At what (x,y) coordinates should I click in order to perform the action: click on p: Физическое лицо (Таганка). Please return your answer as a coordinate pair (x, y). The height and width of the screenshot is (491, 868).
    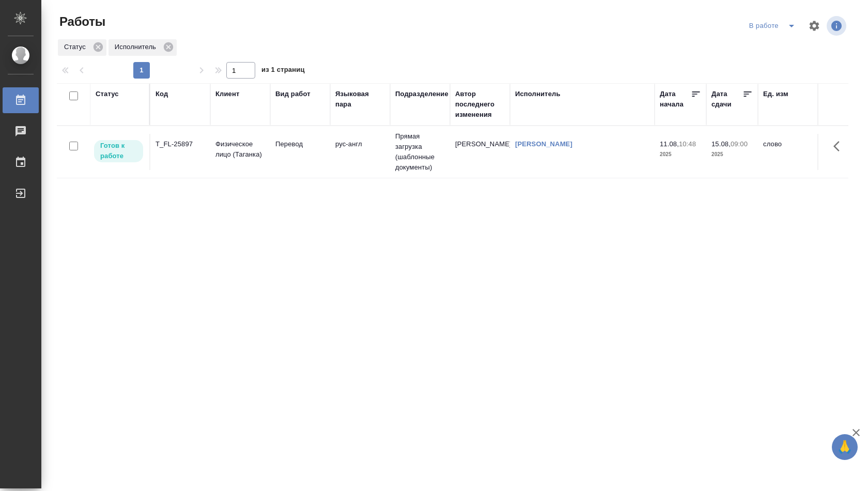
    Looking at the image, I should click on (240, 149).